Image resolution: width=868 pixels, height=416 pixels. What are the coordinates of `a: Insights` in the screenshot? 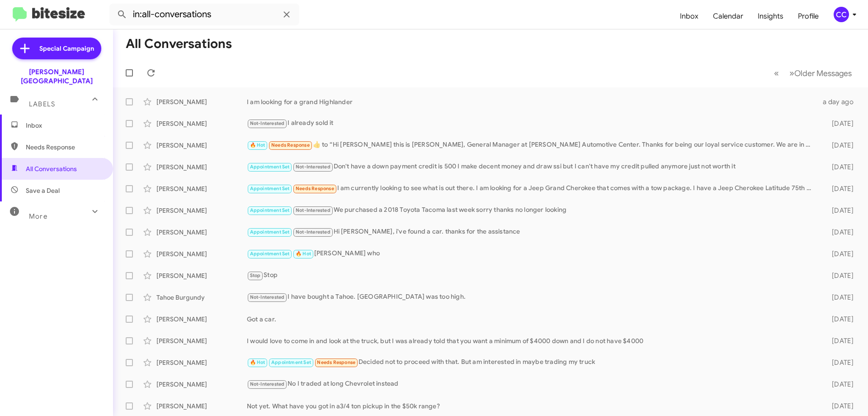 It's located at (771, 16).